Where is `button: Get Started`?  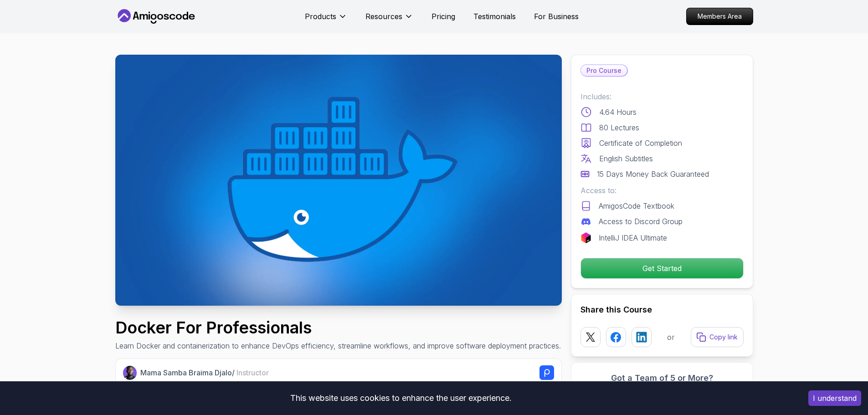
button: Get Started is located at coordinates (662, 268).